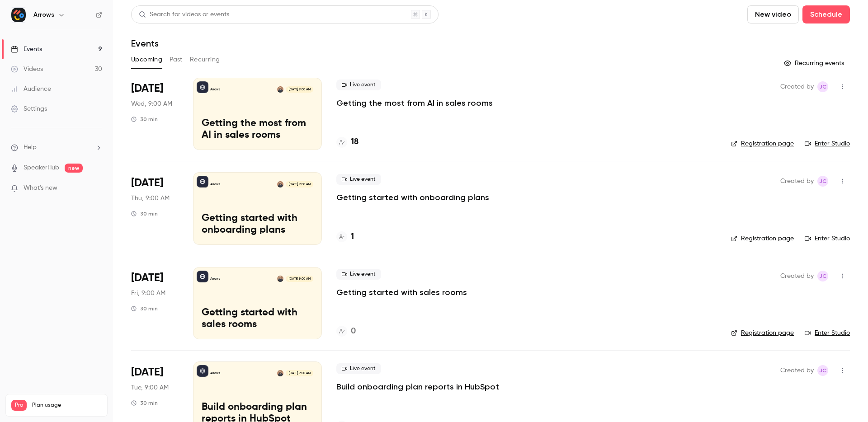 The width and height of the screenshot is (868, 422). I want to click on button: New video, so click(773, 15).